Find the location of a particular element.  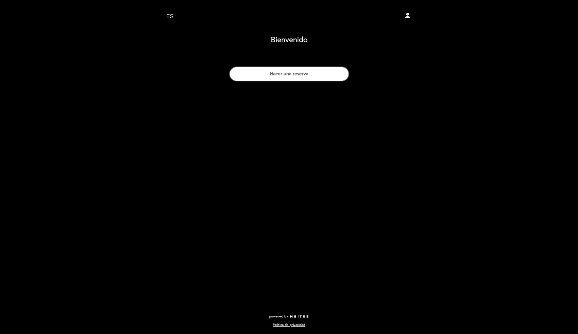

i: person is located at coordinates (408, 16).